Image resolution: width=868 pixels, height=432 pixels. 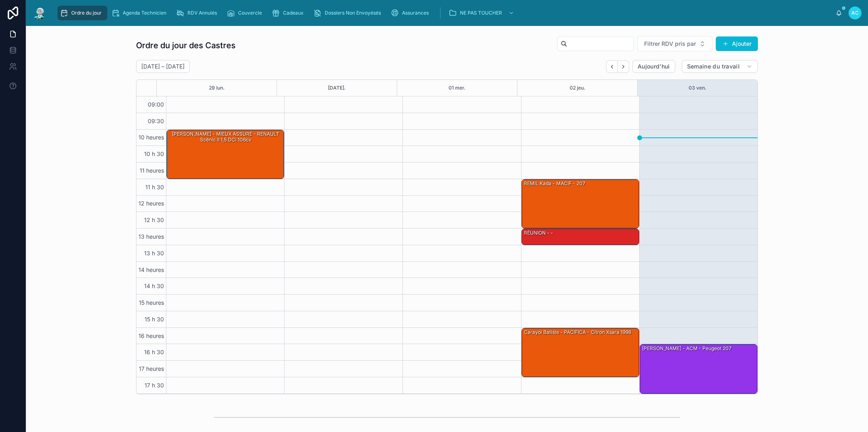 I want to click on span: Dossiers Non Envoyésés, so click(x=353, y=13).